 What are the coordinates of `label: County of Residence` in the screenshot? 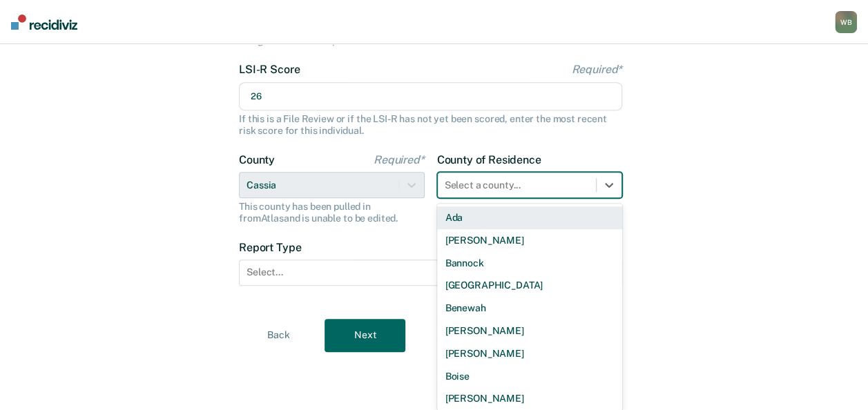 It's located at (530, 159).